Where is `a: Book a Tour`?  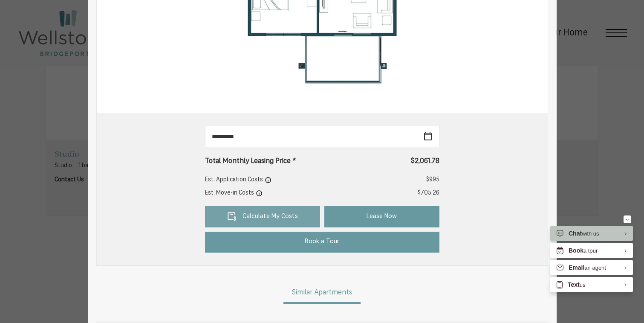
a: Book a Tour is located at coordinates (322, 242).